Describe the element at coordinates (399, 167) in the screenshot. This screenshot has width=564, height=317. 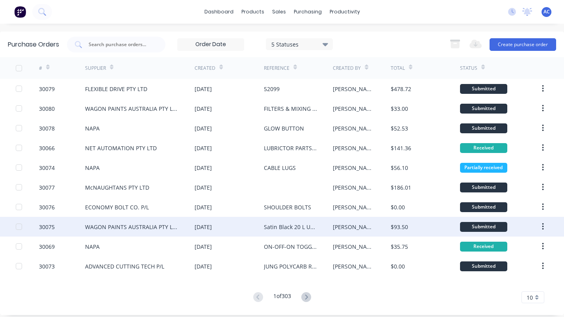
I see `div: $56.10` at that location.